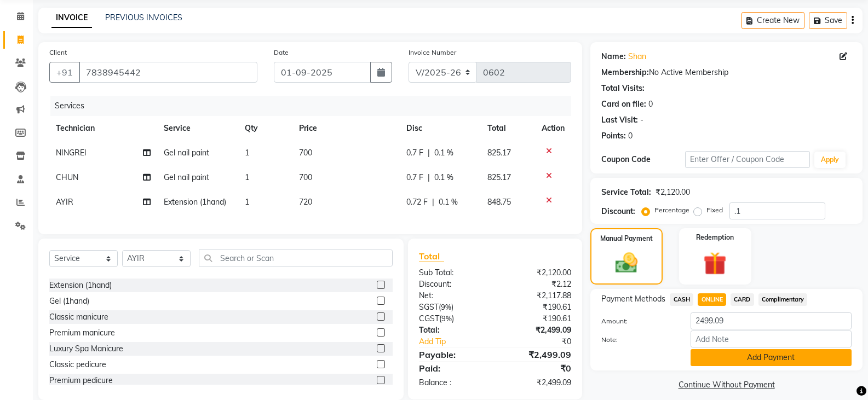 Image resolution: width=868 pixels, height=400 pixels. Describe the element at coordinates (65, 202) in the screenshot. I see `span: AYIR` at that location.